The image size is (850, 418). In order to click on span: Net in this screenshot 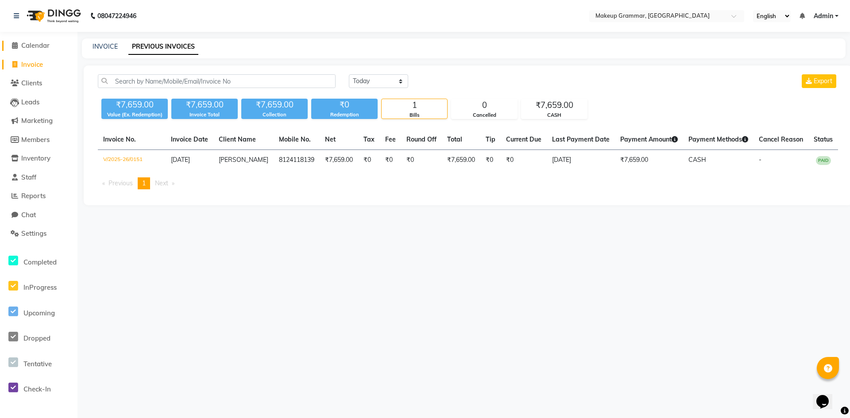, I will do `click(330, 139)`.